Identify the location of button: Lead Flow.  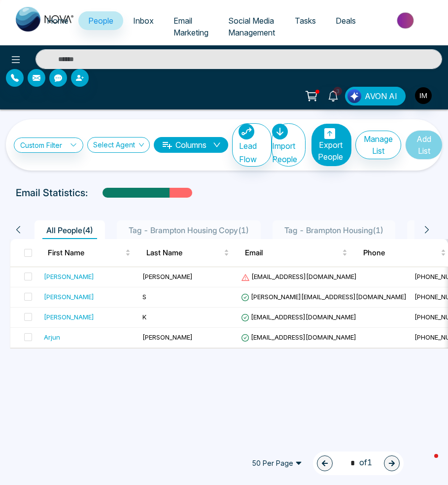
(252, 145).